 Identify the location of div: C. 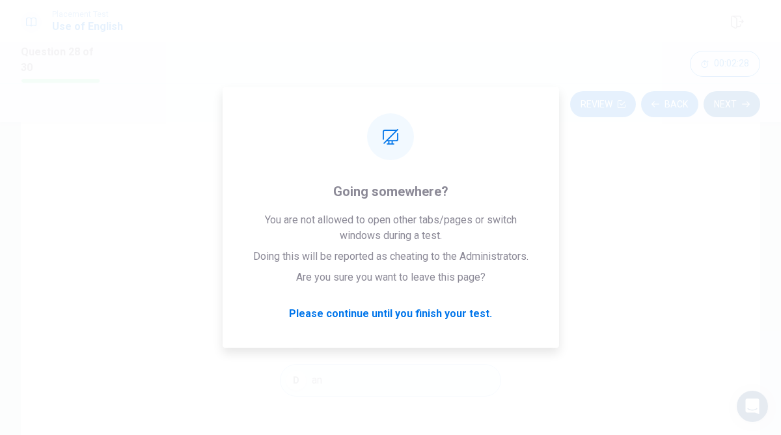
(296, 337).